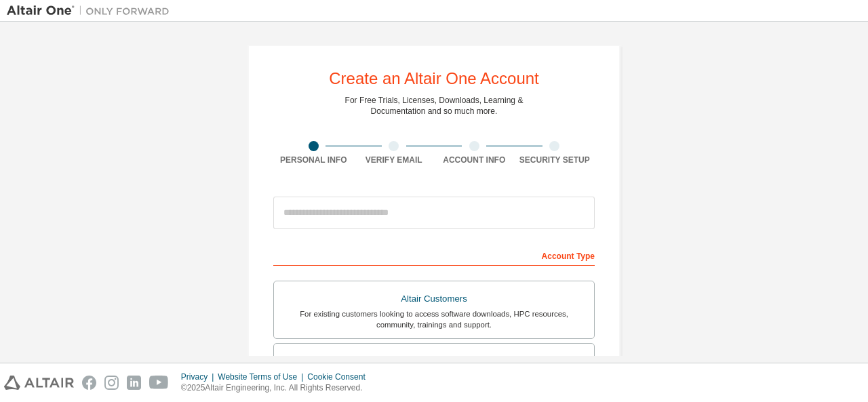 This screenshot has height=402, width=868. Describe the element at coordinates (39, 382) in the screenshot. I see `img: altair_logo.svg` at that location.